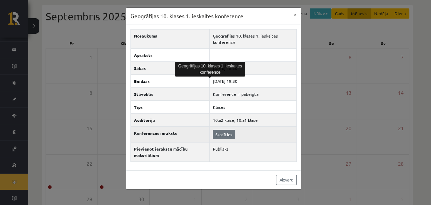  Describe the element at coordinates (170, 94) in the screenshot. I see `th: Stāvoklis` at that location.